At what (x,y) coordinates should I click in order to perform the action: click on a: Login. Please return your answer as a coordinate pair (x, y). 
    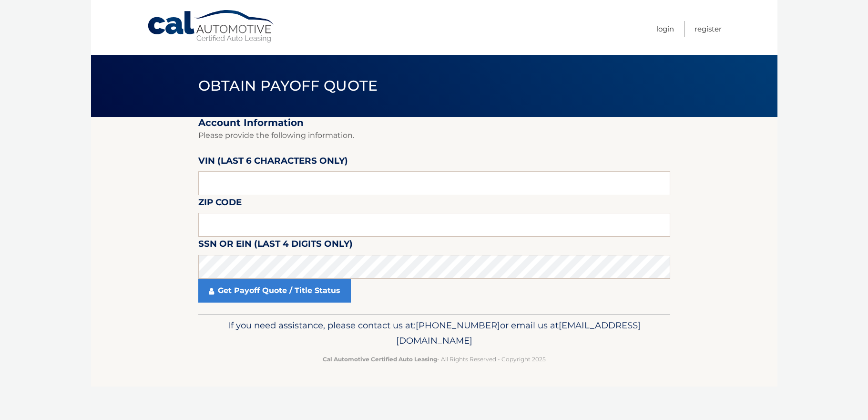
    Looking at the image, I should click on (665, 28).